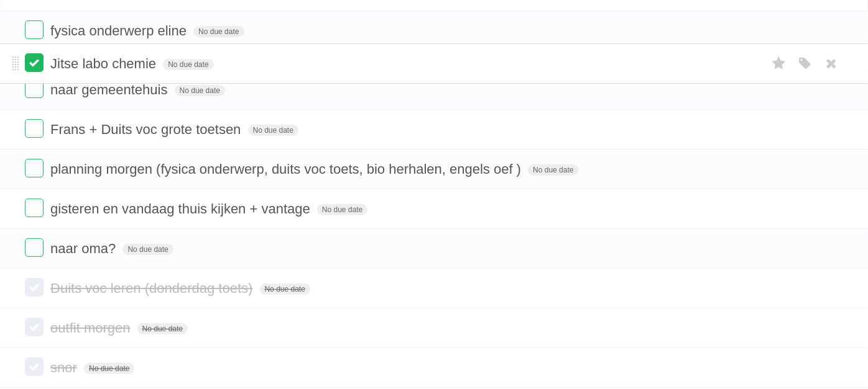 Image resolution: width=868 pixels, height=389 pixels. I want to click on span: naar gemeentehuis, so click(110, 89).